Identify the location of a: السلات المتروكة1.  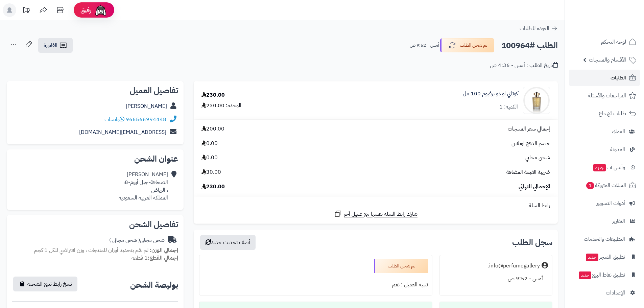
(605, 185).